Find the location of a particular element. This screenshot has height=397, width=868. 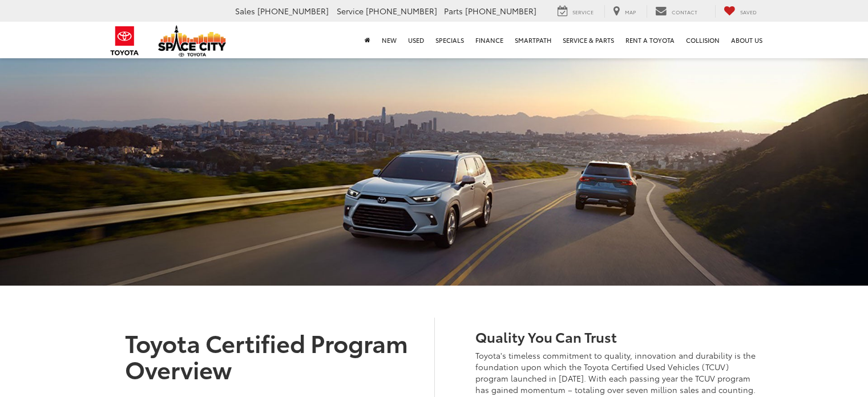

span: Map is located at coordinates (630, 11).